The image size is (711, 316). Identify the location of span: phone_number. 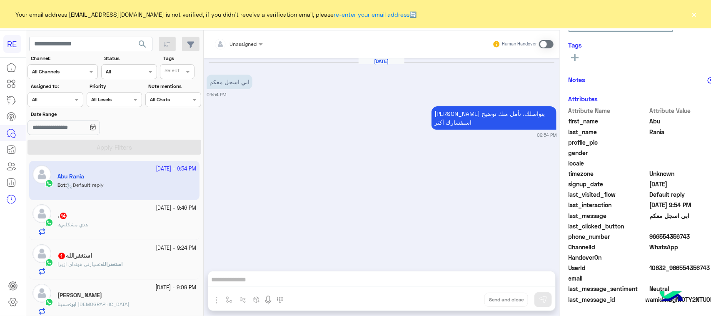
(608, 236).